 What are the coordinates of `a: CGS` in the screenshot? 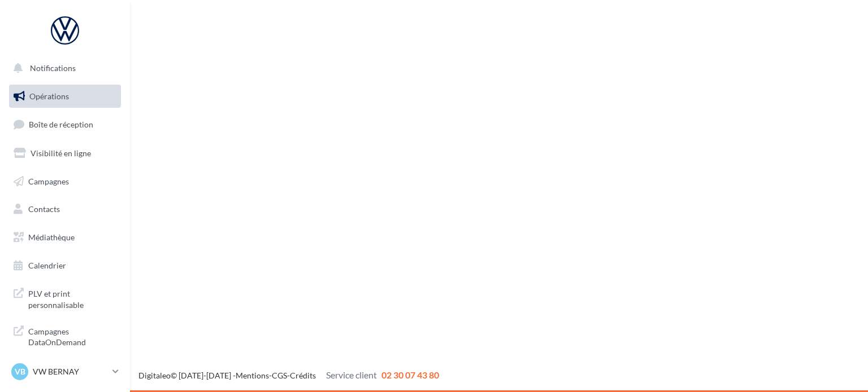 It's located at (279, 375).